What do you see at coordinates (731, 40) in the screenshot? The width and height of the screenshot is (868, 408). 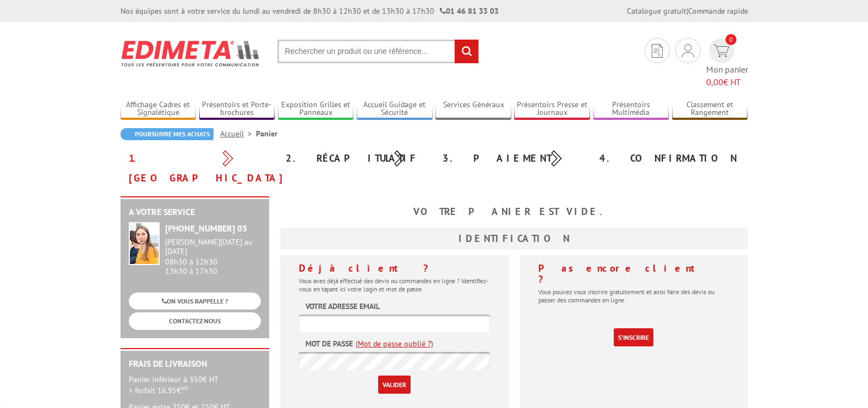 I see `span: 0` at bounding box center [731, 40].